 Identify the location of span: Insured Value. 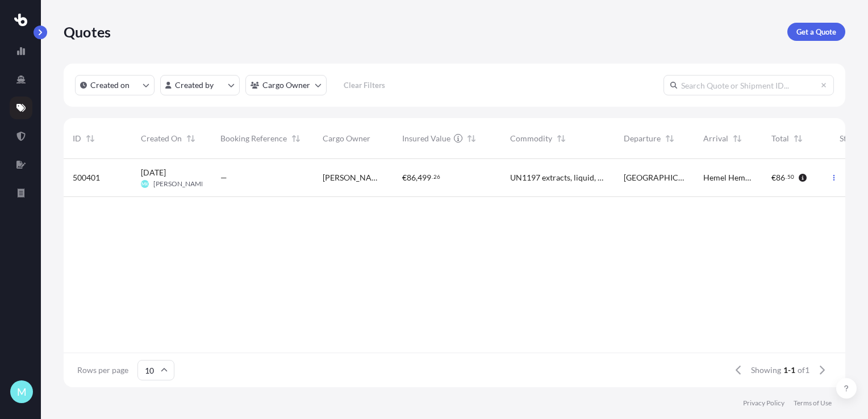
(426, 138).